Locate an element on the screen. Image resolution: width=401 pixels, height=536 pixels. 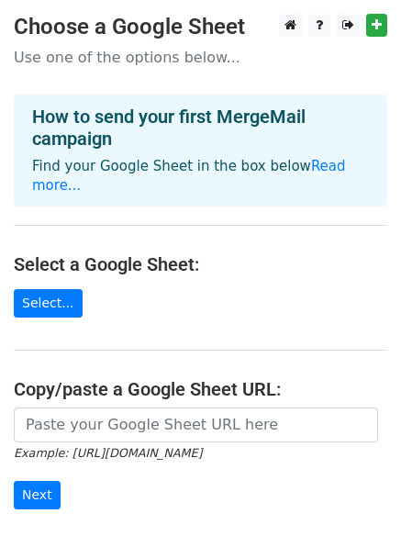
input: Paste your Google Sheet URL here is located at coordinates (196, 425).